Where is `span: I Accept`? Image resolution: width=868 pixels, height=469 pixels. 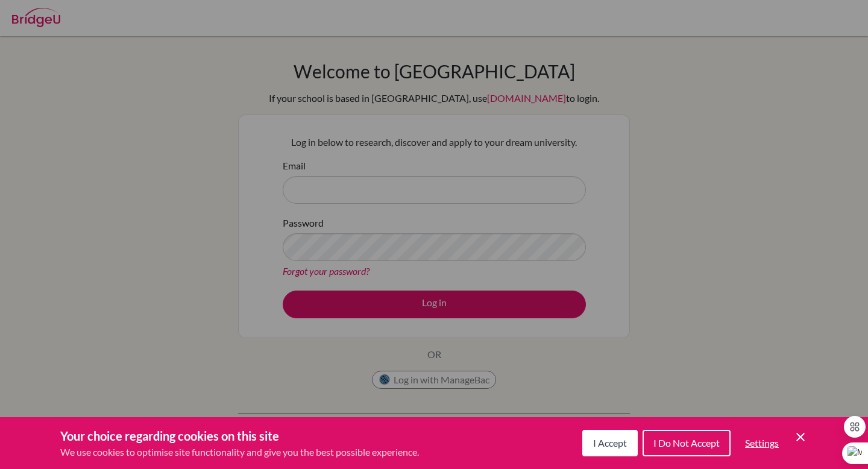 span: I Accept is located at coordinates (610, 443).